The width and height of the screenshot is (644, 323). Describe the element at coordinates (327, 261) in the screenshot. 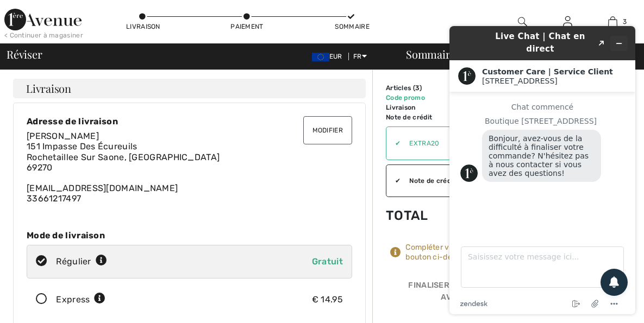

I see `span: Gratuit` at that location.